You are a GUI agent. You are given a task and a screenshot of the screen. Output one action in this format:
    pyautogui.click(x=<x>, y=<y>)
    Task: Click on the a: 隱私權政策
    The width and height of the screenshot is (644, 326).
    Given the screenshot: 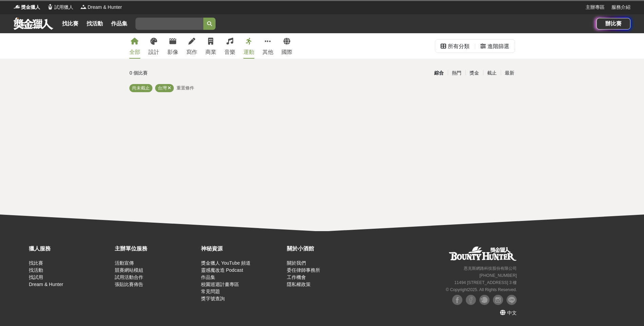 What is the action you would take?
    pyautogui.click(x=298, y=285)
    